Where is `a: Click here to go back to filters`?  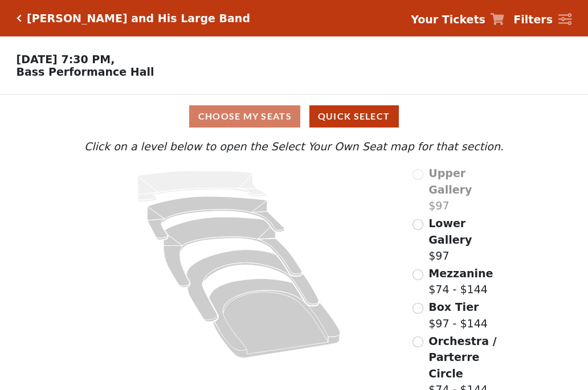 a: Click here to go back to filters is located at coordinates (19, 18).